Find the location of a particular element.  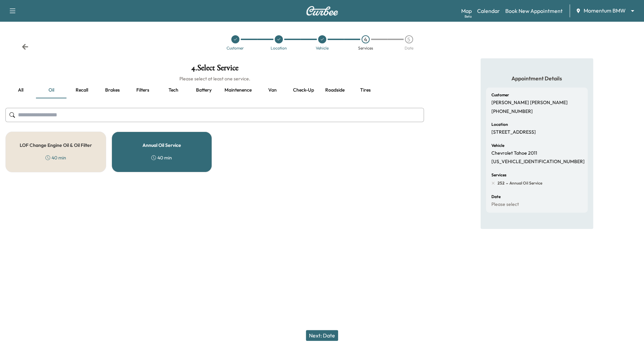

div: Location is located at coordinates (279, 48).